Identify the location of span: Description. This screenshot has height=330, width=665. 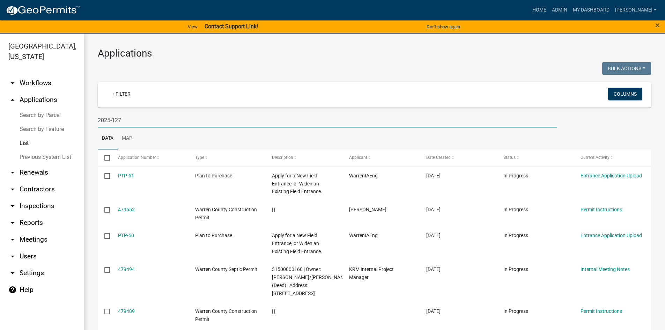
(283, 158).